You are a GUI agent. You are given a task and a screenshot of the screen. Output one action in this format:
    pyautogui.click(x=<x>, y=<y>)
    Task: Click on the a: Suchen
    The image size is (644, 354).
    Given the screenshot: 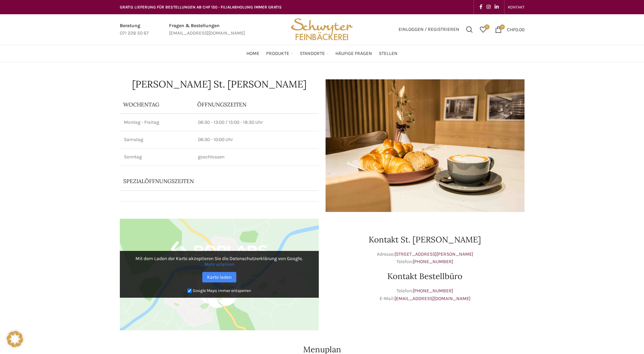 What is the action you would take?
    pyautogui.click(x=470, y=29)
    